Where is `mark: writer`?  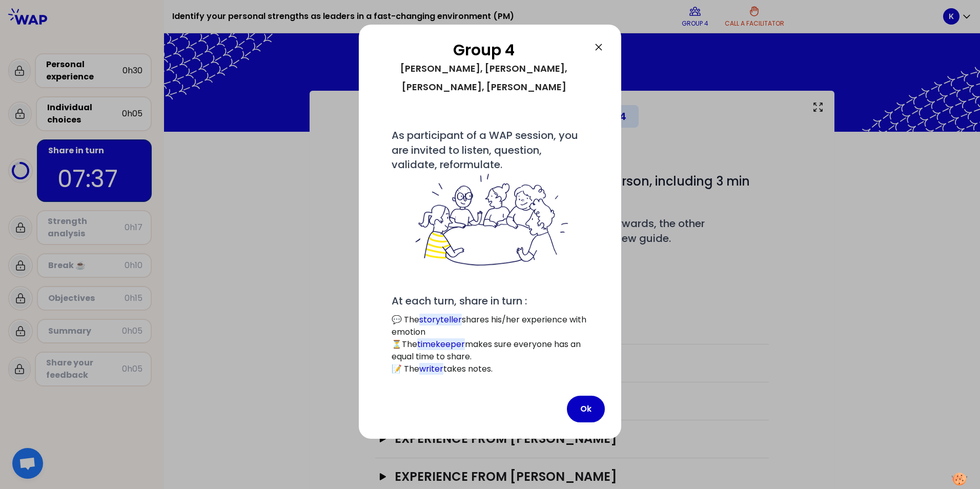
mark: writer is located at coordinates (431, 368).